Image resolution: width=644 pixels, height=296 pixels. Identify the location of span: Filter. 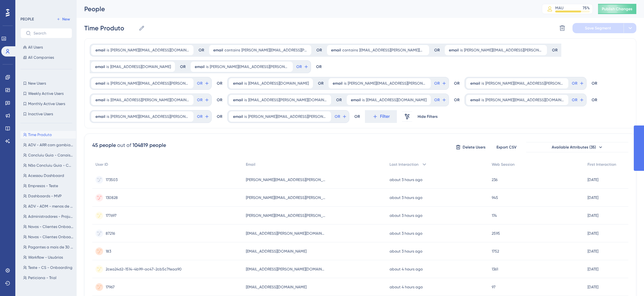
(385, 116).